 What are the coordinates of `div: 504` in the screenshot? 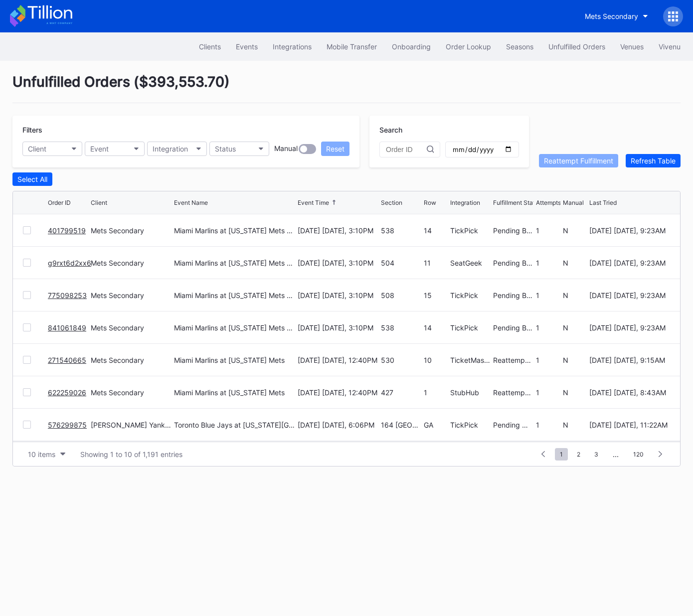 It's located at (401, 263).